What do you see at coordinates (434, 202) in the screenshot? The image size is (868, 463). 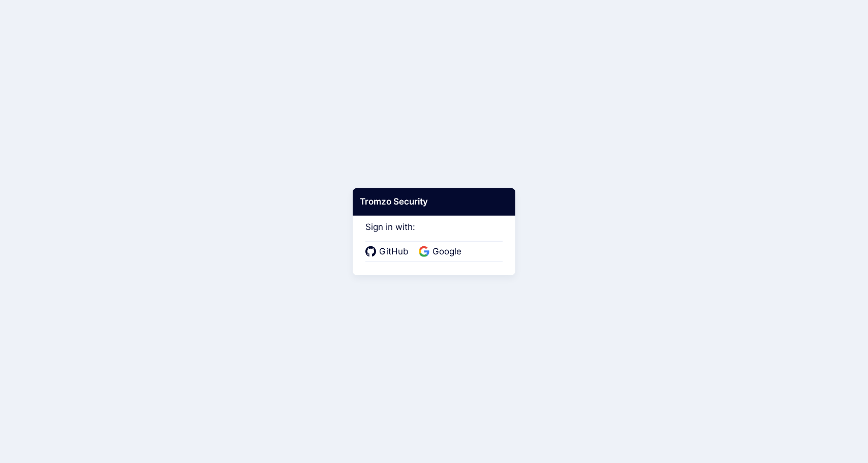 I see `div: Tromzo Security` at bounding box center [434, 202].